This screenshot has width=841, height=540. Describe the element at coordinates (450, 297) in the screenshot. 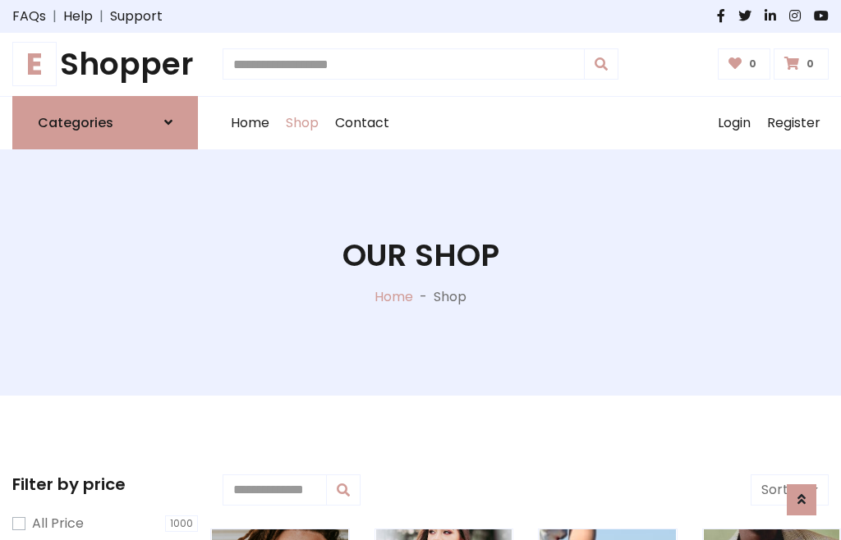

I see `p: Shop` at that location.